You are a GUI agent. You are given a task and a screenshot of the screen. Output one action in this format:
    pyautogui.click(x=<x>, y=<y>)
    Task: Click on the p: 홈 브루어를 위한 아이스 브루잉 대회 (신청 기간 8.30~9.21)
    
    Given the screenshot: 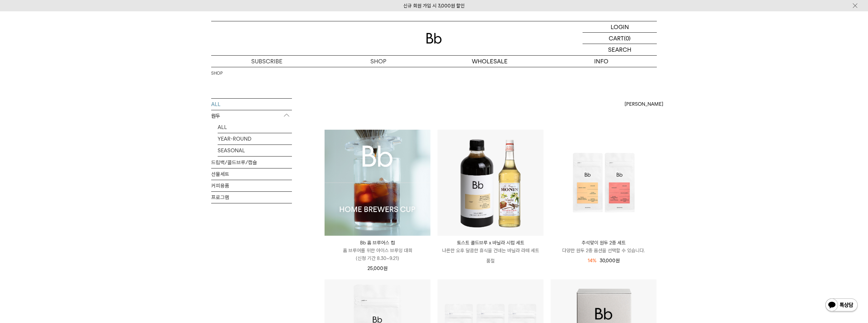 What is the action you would take?
    pyautogui.click(x=378, y=254)
    